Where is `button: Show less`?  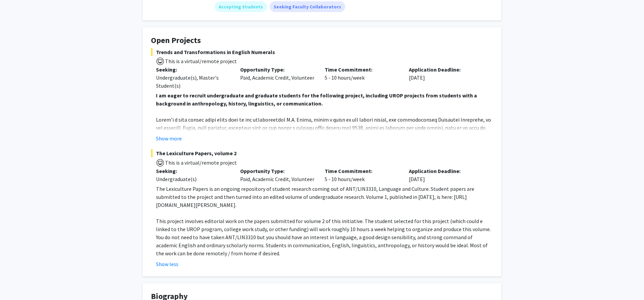 button: Show less is located at coordinates (167, 264).